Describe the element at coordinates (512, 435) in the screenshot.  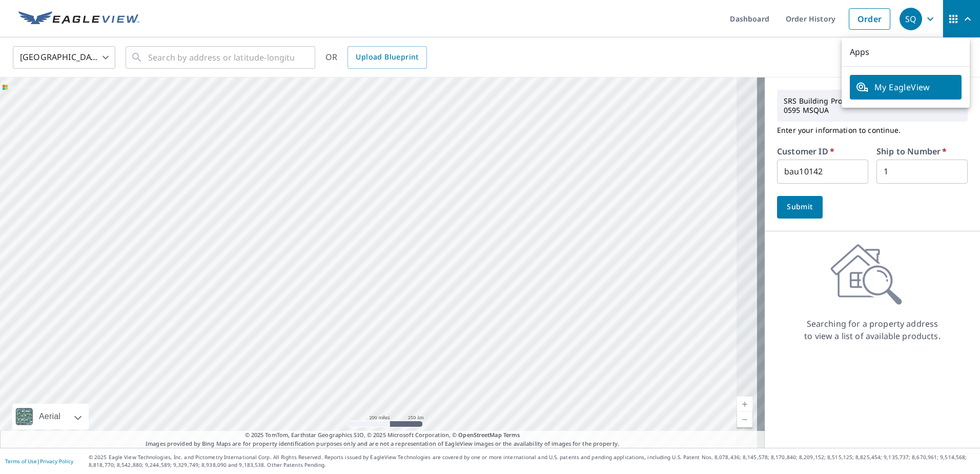
I see `a: Terms` at that location.